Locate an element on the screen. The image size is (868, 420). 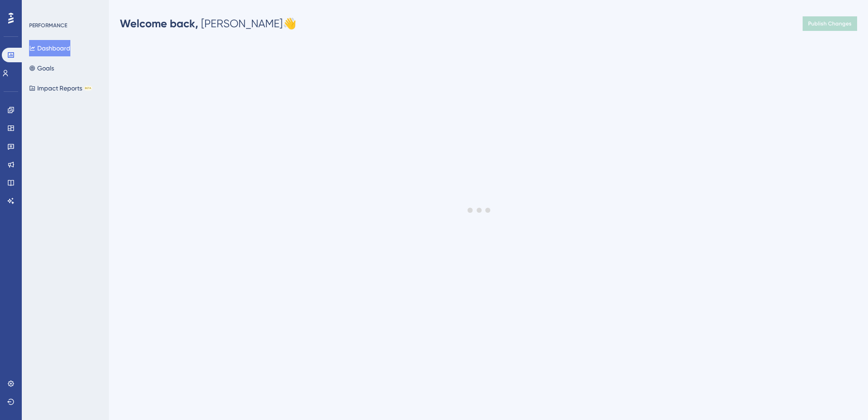
div: BETA is located at coordinates (88, 88).